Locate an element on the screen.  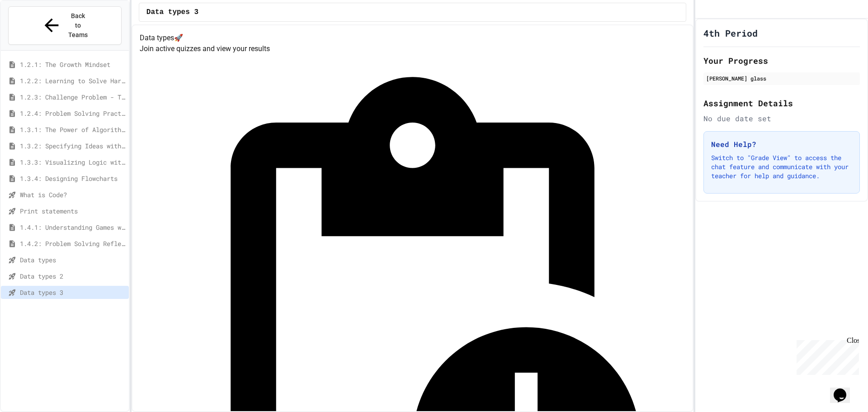
h3: Need Help? is located at coordinates (781, 144).